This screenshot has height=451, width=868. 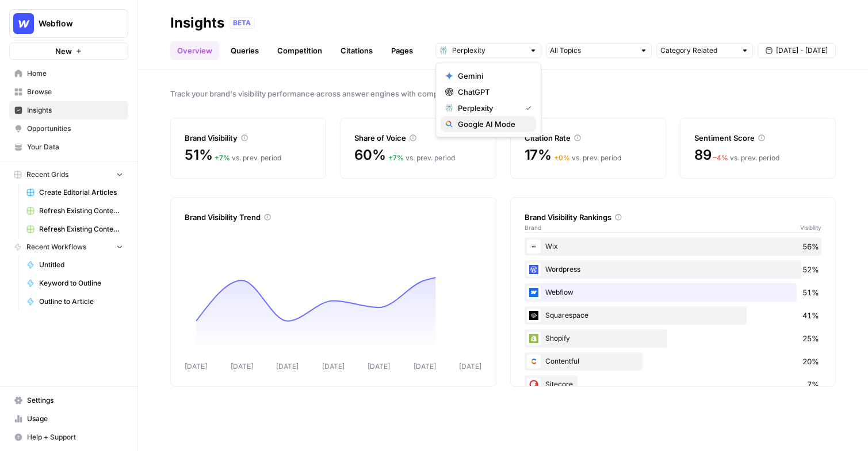 I want to click on span: Settings, so click(x=75, y=401).